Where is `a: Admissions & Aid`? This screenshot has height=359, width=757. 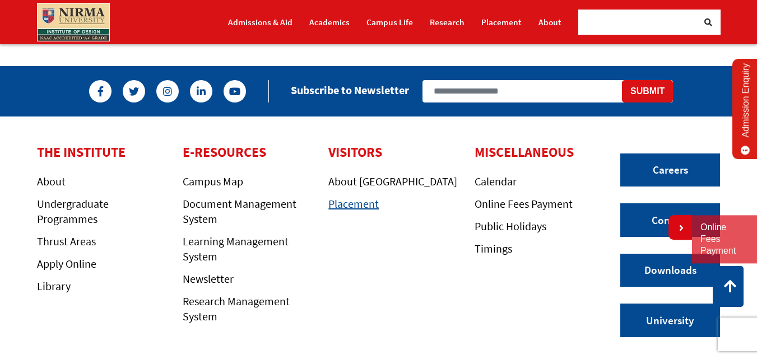 a: Admissions & Aid is located at coordinates (260, 22).